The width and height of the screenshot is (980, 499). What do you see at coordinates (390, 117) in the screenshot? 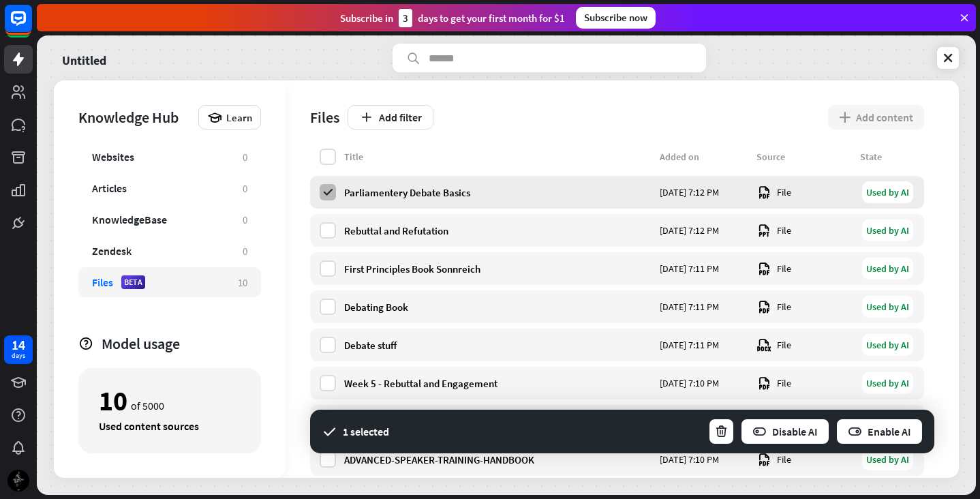
I see `button: Add filter` at bounding box center [390, 117].